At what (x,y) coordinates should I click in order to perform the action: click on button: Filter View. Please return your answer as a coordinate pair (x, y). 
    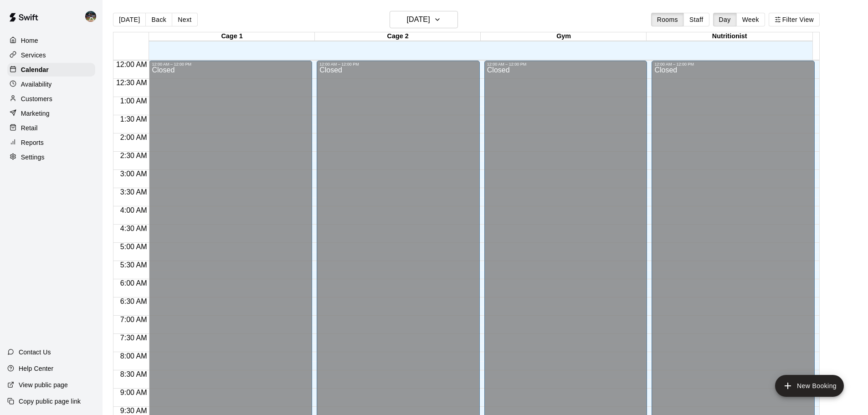
    Looking at the image, I should click on (794, 19).